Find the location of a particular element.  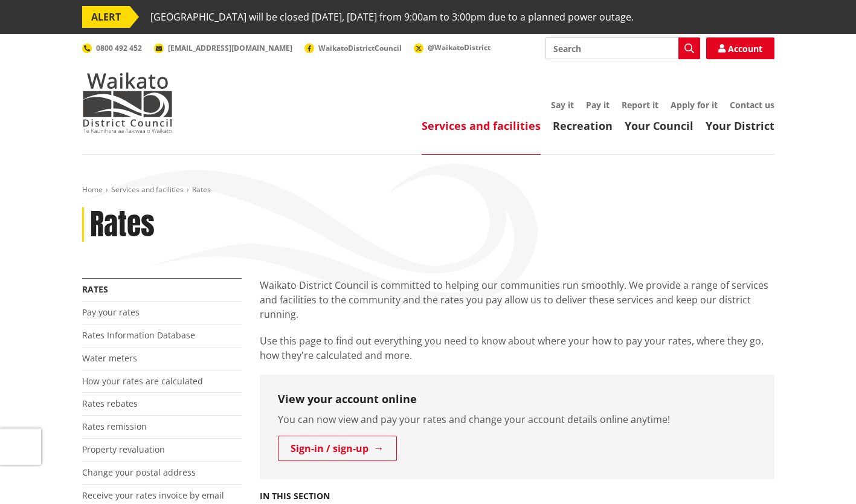

span: Rates is located at coordinates (202, 189).